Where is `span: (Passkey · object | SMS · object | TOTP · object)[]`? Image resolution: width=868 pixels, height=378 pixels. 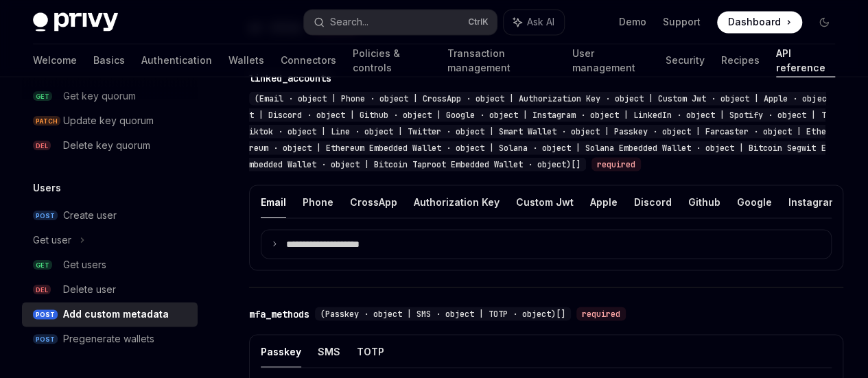
span: (Passkey · object | SMS · object | TOTP · object)[] is located at coordinates (442, 313).